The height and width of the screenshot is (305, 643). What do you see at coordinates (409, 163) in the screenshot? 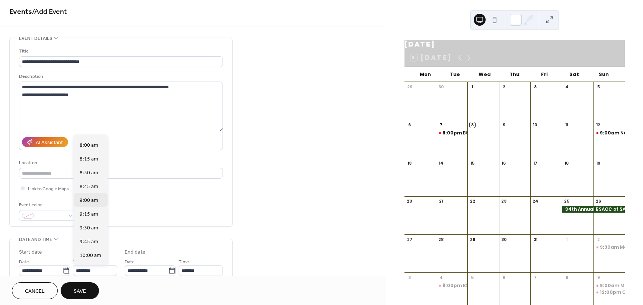
I see `div: 13` at bounding box center [409, 163].